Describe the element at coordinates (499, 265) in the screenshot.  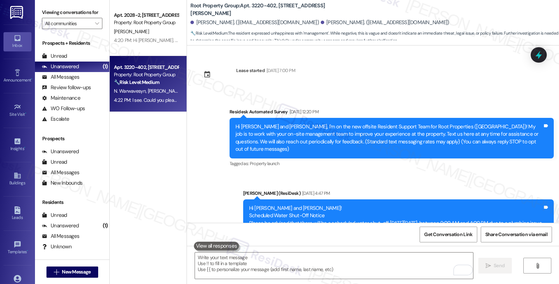
I see `span: Send` at that location.